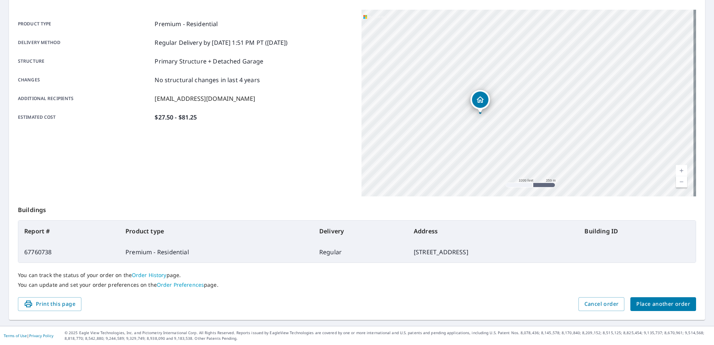  I want to click on p: You can update and set your order preferences on the page., so click(357, 285).